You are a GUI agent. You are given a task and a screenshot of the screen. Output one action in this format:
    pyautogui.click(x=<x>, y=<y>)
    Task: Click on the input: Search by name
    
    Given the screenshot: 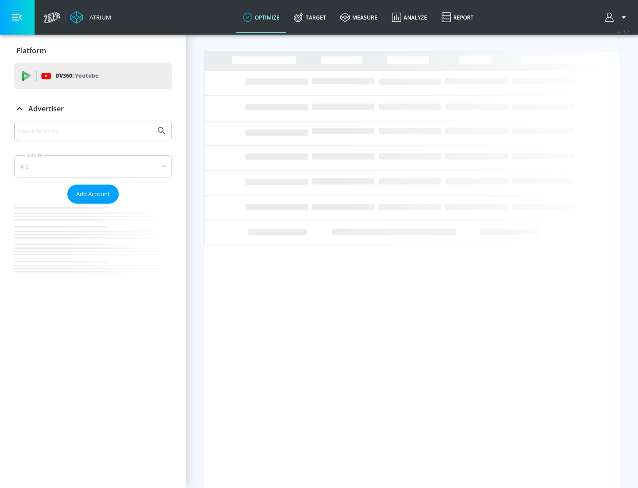 What is the action you would take?
    pyautogui.click(x=85, y=131)
    